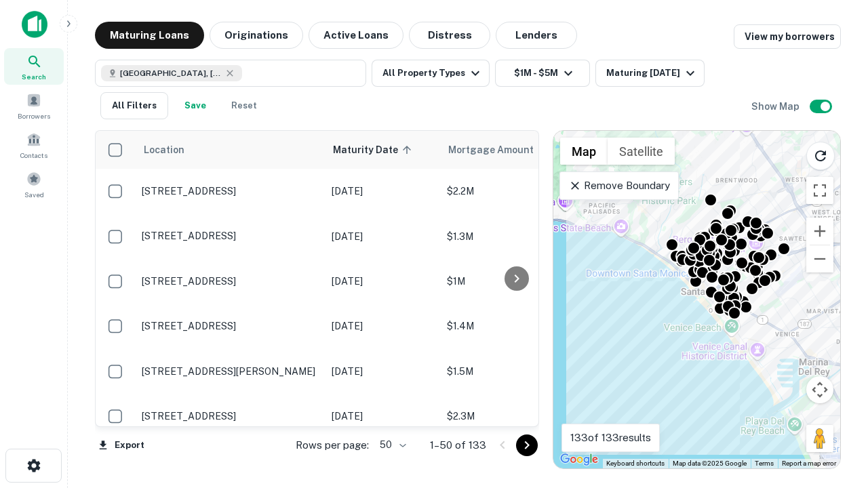 Image resolution: width=868 pixels, height=488 pixels. Describe the element at coordinates (515, 372) in the screenshot. I see `p: $1.5M` at that location.